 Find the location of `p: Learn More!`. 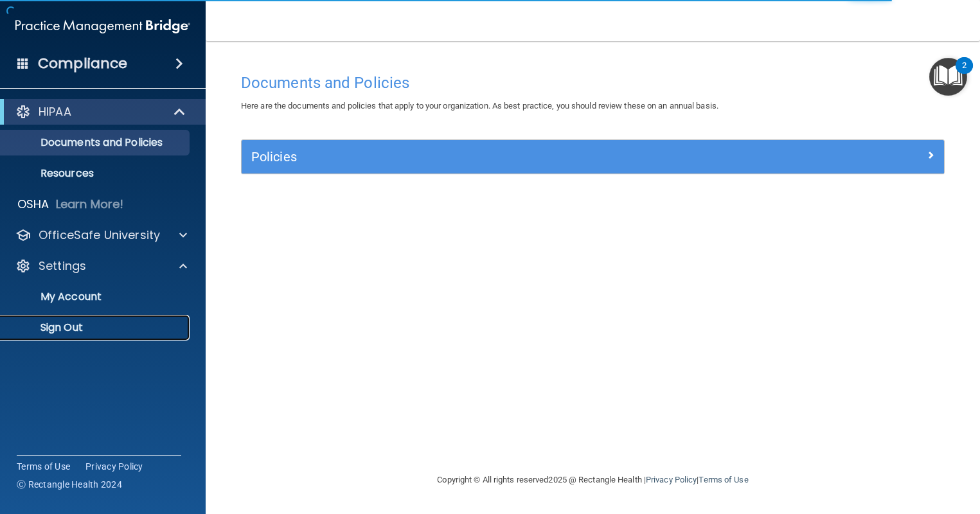

p: Learn More! is located at coordinates (90, 204).